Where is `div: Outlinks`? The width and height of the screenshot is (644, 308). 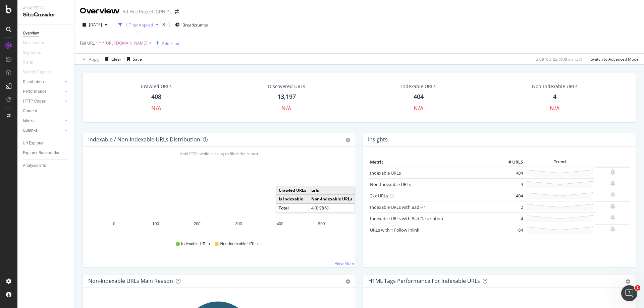 div: Outlinks is located at coordinates (30, 131).